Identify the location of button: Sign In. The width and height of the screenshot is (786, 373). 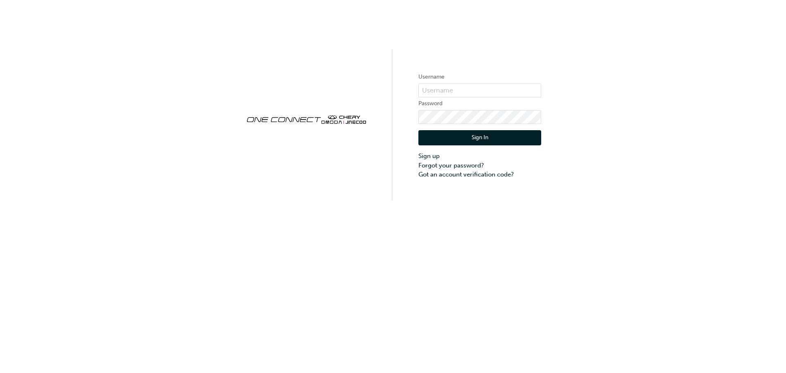
(480, 138).